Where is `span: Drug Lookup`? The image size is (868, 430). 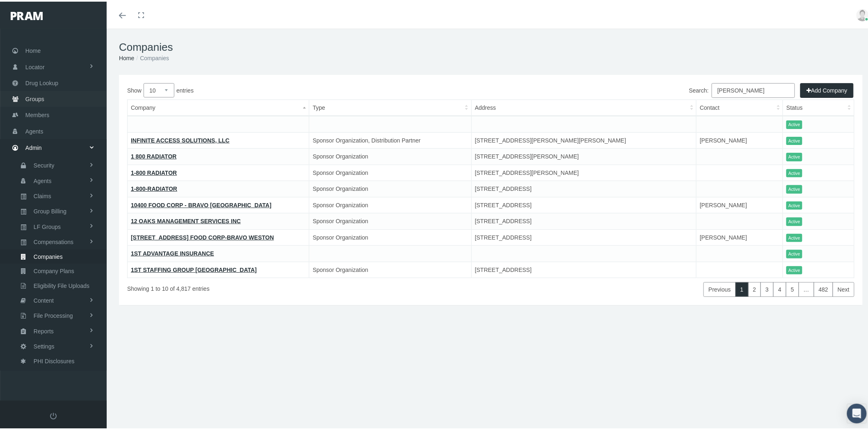
span: Drug Lookup is located at coordinates (42, 81).